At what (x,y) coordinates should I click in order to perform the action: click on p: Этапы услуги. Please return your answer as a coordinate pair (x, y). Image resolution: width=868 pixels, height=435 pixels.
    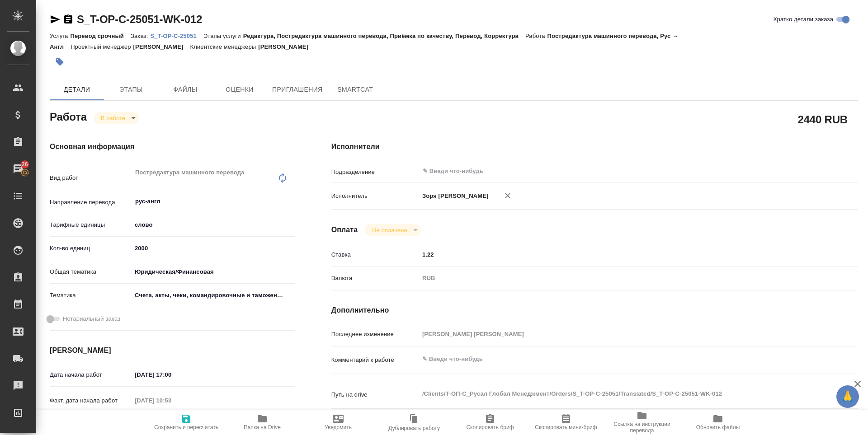
    Looking at the image, I should click on (223, 36).